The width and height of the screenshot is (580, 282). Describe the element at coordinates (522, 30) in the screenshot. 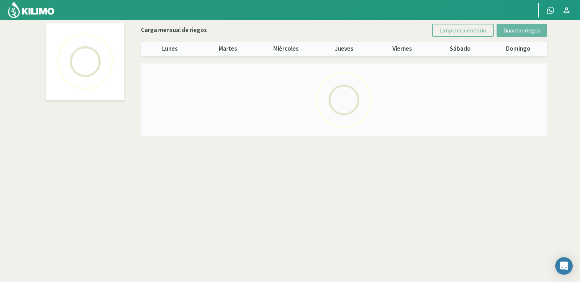

I see `button: Guardar riegos` at that location.